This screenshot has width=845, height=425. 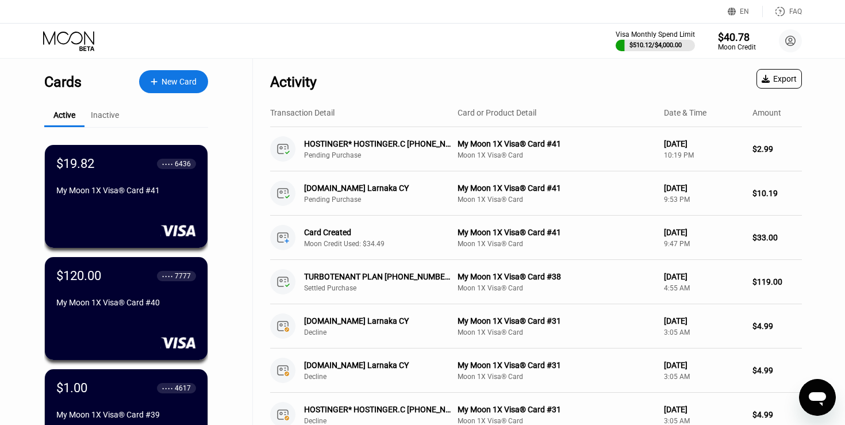 What do you see at coordinates (183, 164) in the screenshot?
I see `div: 6436` at bounding box center [183, 164].